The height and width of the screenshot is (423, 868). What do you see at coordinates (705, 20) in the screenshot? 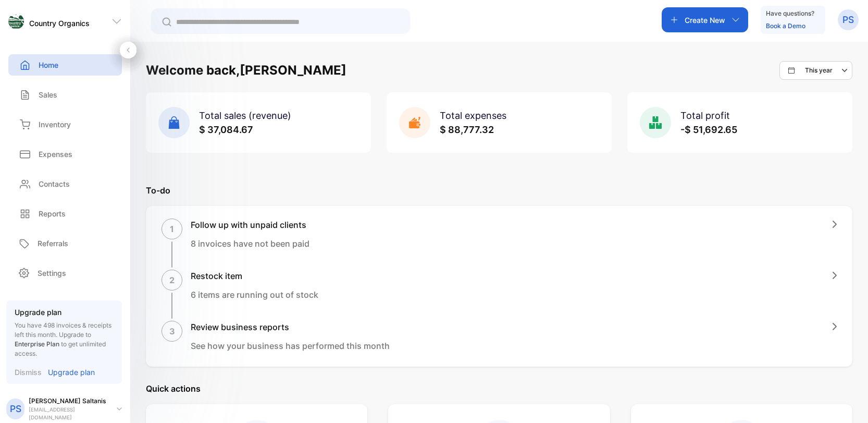
I see `p: Create New` at bounding box center [705, 20].